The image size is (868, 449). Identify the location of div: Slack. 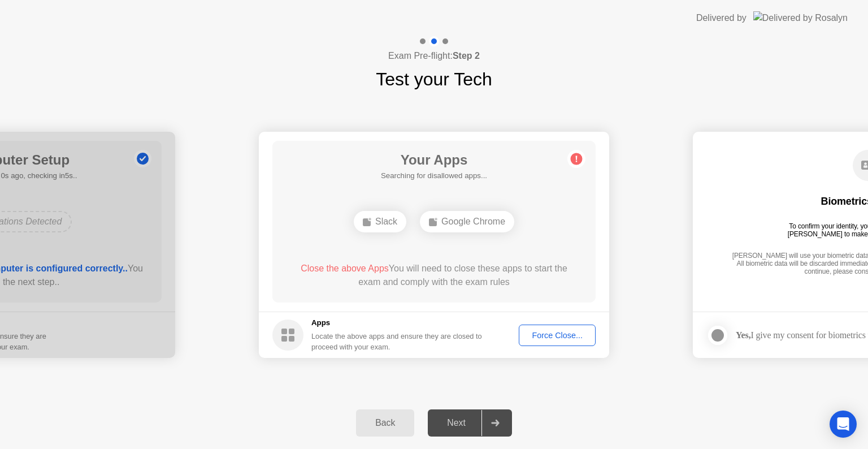
(379, 221).